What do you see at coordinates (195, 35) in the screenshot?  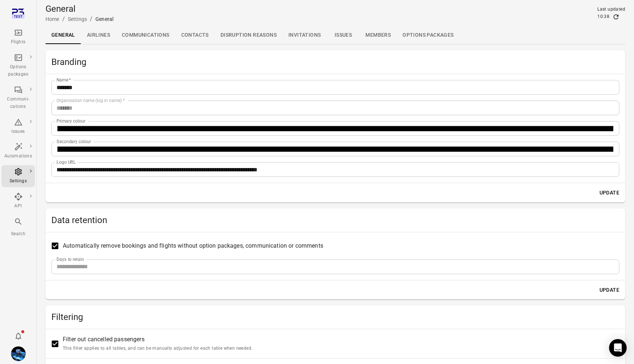 I see `a: Contacts` at bounding box center [195, 35].